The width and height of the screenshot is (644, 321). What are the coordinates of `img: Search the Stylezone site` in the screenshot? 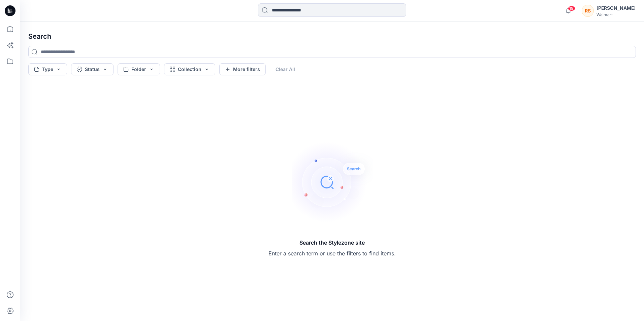 It's located at (332, 182).